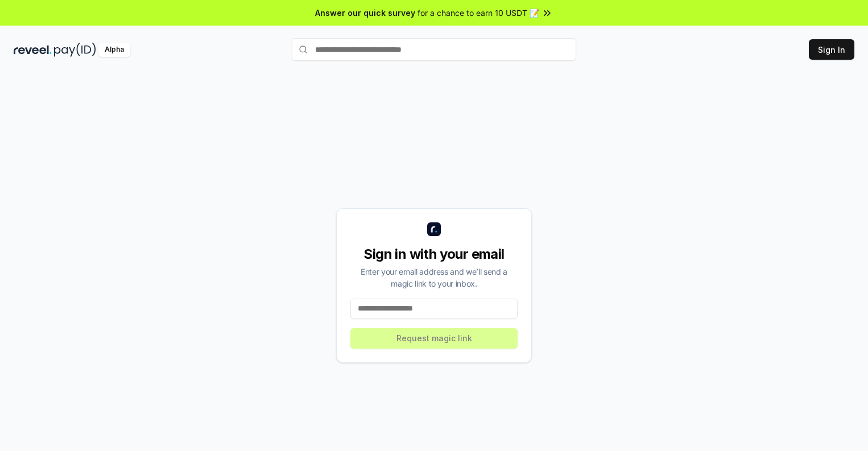 This screenshot has height=451, width=868. Describe the element at coordinates (75, 49) in the screenshot. I see `img: pay_id` at that location.